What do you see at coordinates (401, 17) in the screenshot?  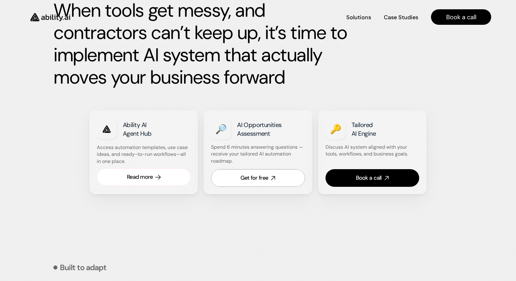 I see `a: Case Studies` at bounding box center [401, 17].